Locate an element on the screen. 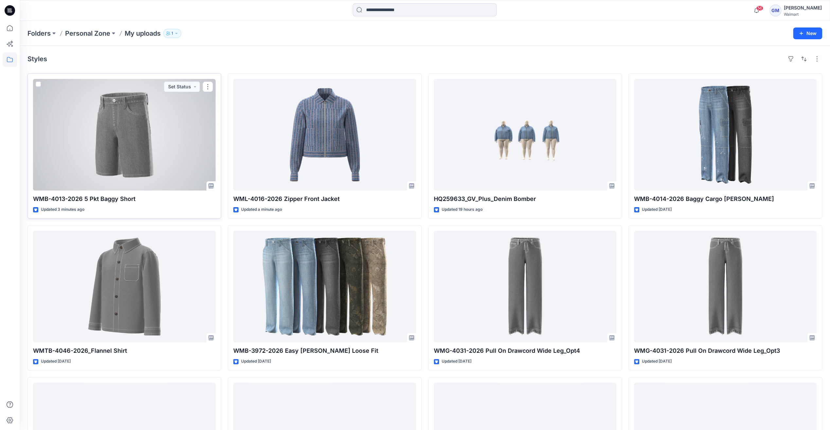  p: WMTB-4046-2026_Flannel Shirt is located at coordinates (124, 351).